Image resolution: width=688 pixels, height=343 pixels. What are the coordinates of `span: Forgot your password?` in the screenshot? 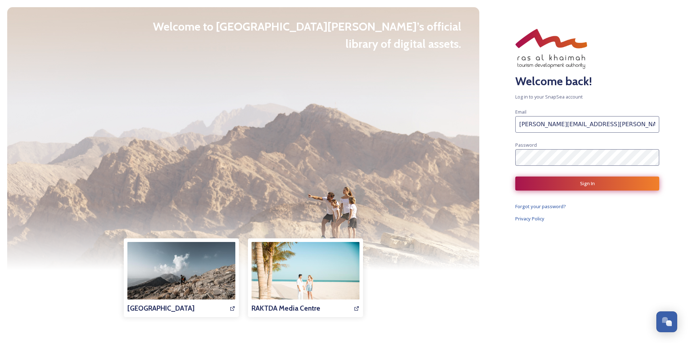 It's located at (541, 207).